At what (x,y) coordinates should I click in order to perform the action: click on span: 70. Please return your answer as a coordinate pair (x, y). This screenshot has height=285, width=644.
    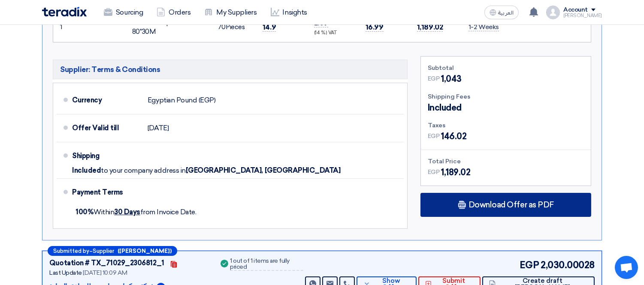
    Looking at the image, I should click on (222, 27).